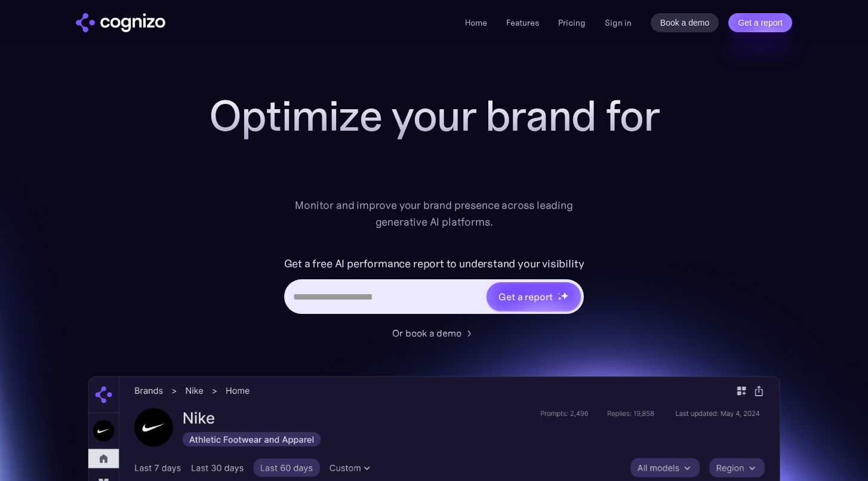 This screenshot has height=481, width=868. Describe the element at coordinates (434, 287) in the screenshot. I see `form: Hero URL Input Form` at that location.